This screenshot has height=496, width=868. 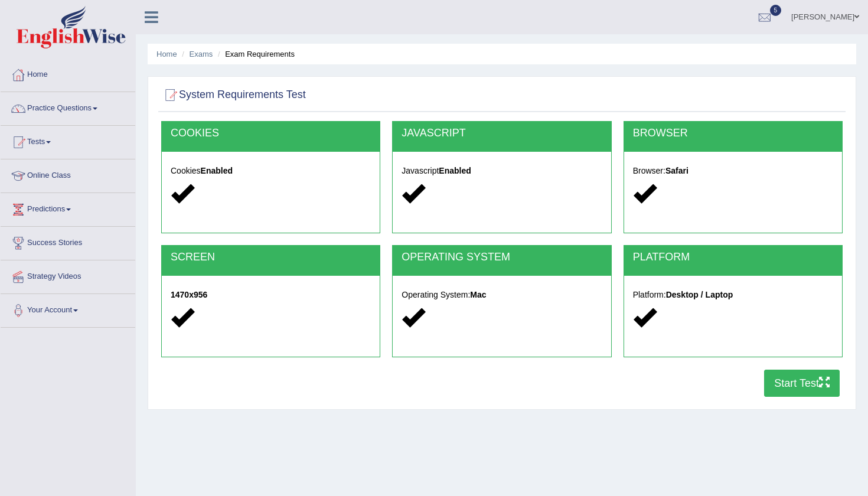 I want to click on a: Tests, so click(x=68, y=140).